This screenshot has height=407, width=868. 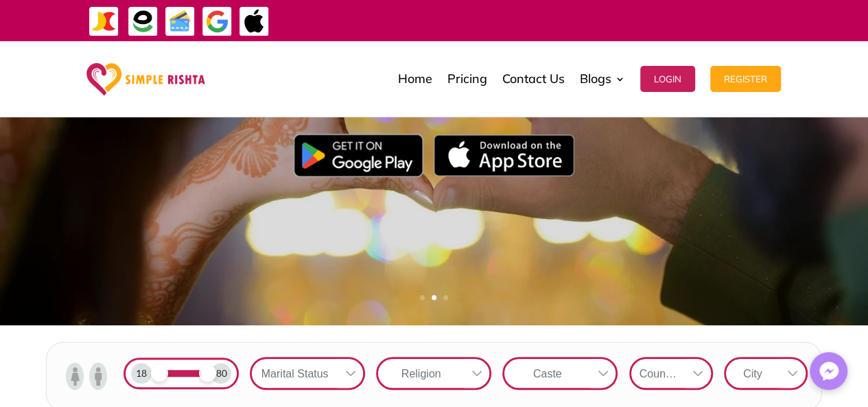 I want to click on img: EasyPaisa-icon, so click(x=142, y=21).